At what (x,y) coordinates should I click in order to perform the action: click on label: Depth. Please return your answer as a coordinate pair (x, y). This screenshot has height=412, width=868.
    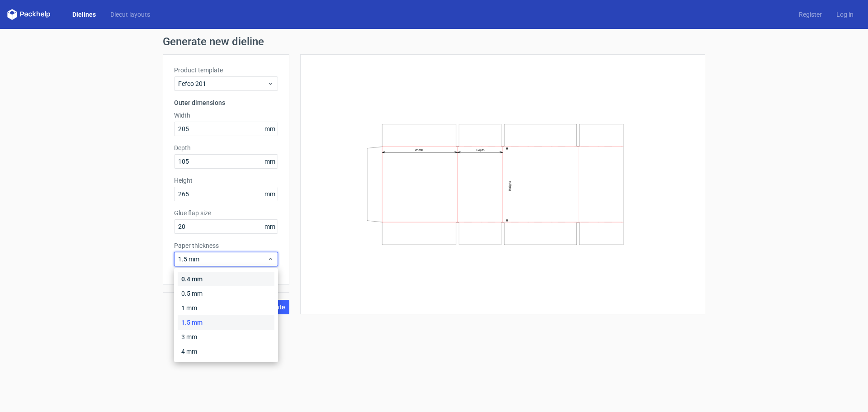
    Looking at the image, I should click on (226, 148).